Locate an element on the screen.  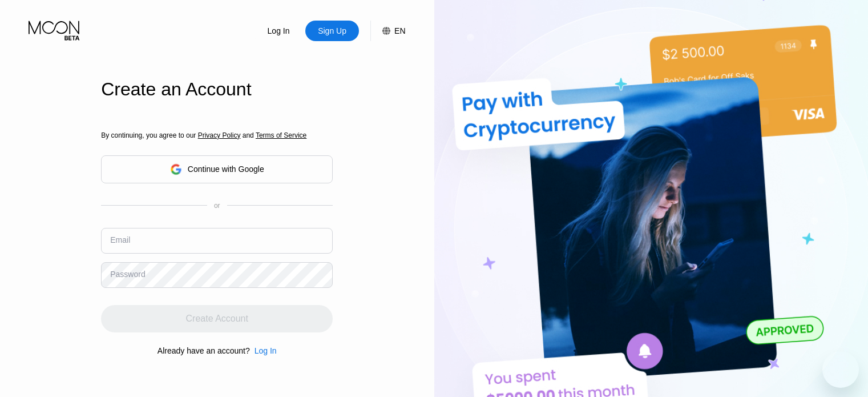
div: By continuing, you agree to our is located at coordinates (217, 136).